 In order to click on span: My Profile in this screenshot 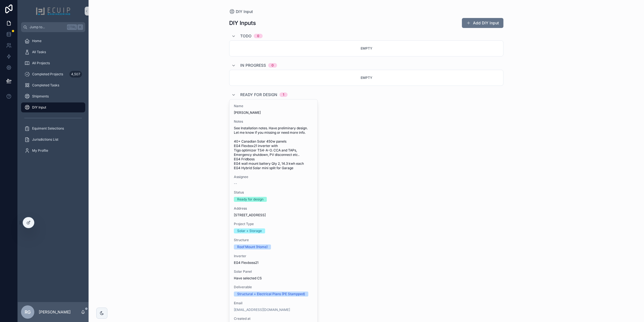, I will do `click(40, 150)`.